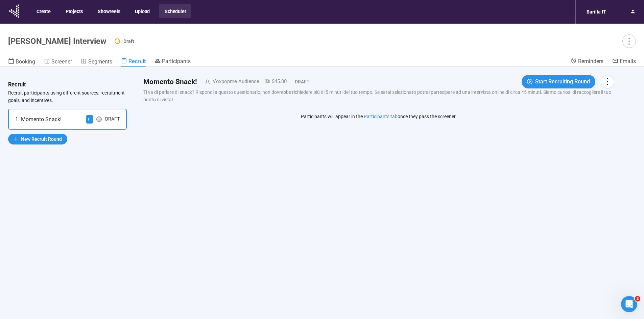 This screenshot has height=319, width=644. What do you see at coordinates (559, 82) in the screenshot?
I see `button: play-circleStart Recruiting Round` at bounding box center [559, 82].